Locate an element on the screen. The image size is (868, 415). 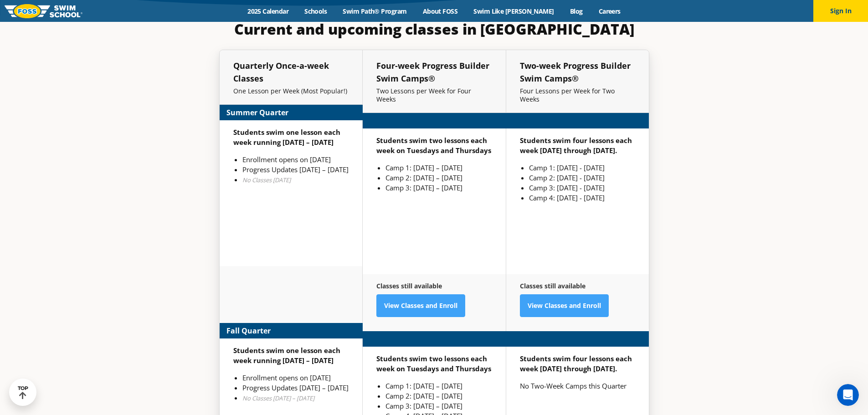
h5: Two-week Progress Builder Swim Camps® is located at coordinates (578, 72).